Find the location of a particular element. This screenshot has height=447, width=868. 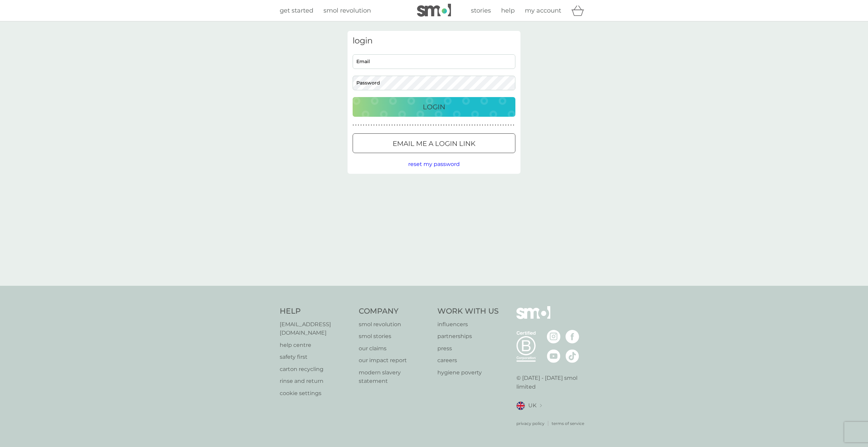

p: Login is located at coordinates (434, 107).